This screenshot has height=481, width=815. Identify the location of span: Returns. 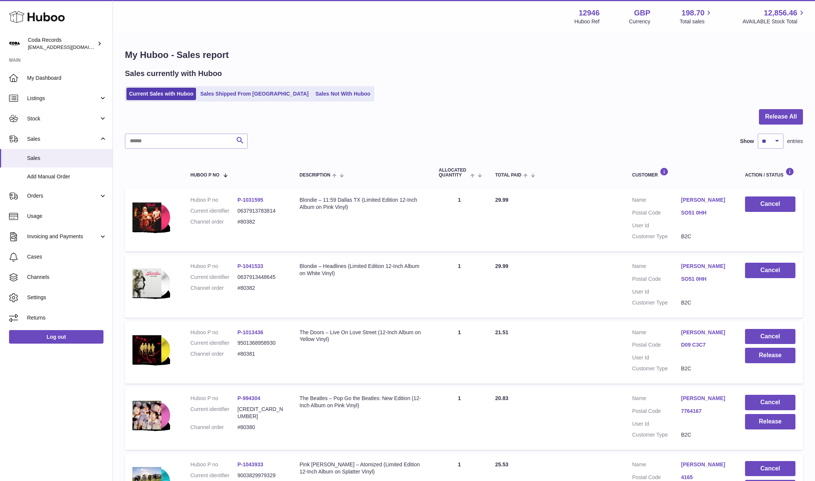
(67, 318).